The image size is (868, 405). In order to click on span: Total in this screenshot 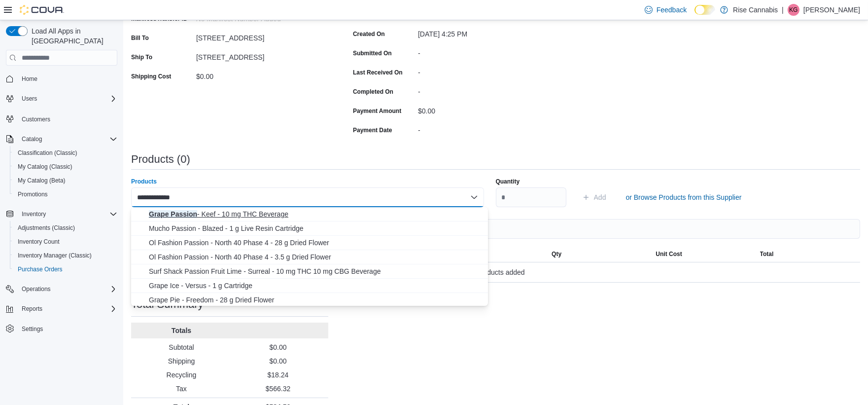, I will do `click(767, 254)`.